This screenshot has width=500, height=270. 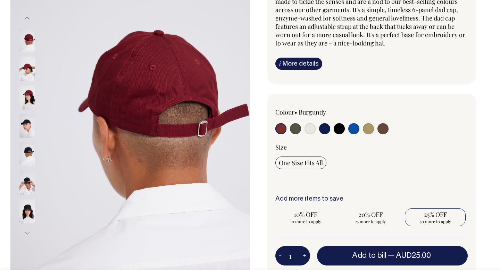 I want to click on span: 20% OFF, so click(x=371, y=215).